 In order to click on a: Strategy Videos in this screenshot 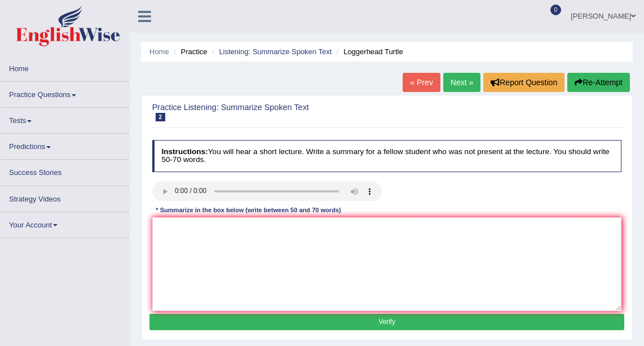, I will do `click(65, 197)`.